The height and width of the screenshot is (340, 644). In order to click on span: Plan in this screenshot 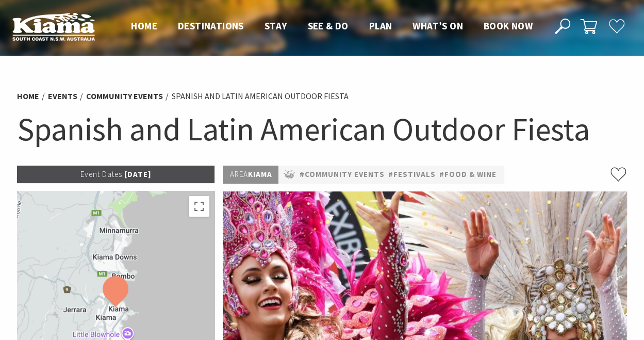, I will do `click(381, 26)`.